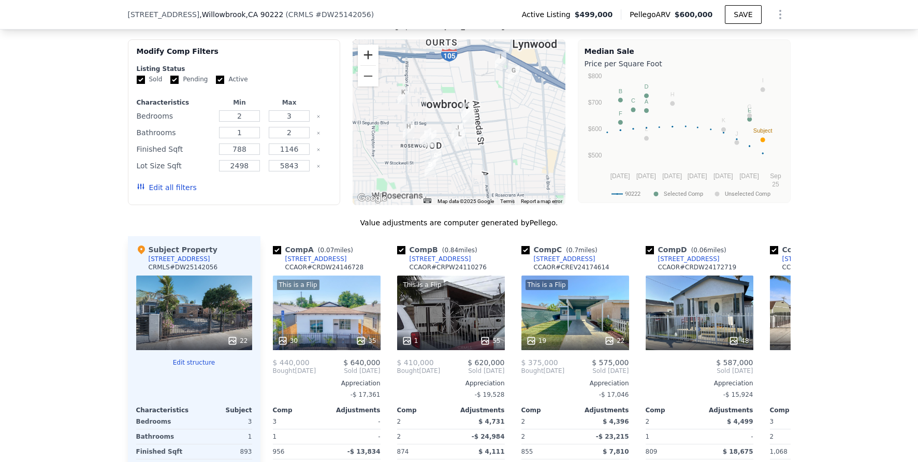 The image size is (918, 462). I want to click on div: Min, so click(239, 103).